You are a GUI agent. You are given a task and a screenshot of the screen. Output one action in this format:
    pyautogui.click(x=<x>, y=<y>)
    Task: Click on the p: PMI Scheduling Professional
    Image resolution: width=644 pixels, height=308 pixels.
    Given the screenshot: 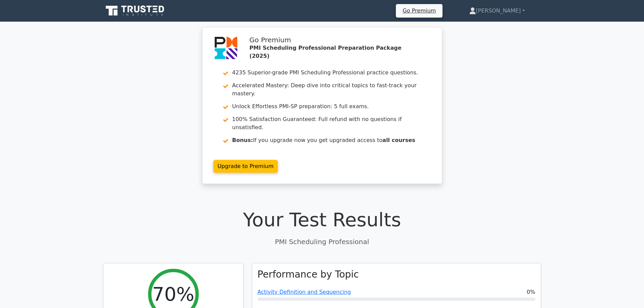 What is the action you would take?
    pyautogui.click(x=322, y=242)
    